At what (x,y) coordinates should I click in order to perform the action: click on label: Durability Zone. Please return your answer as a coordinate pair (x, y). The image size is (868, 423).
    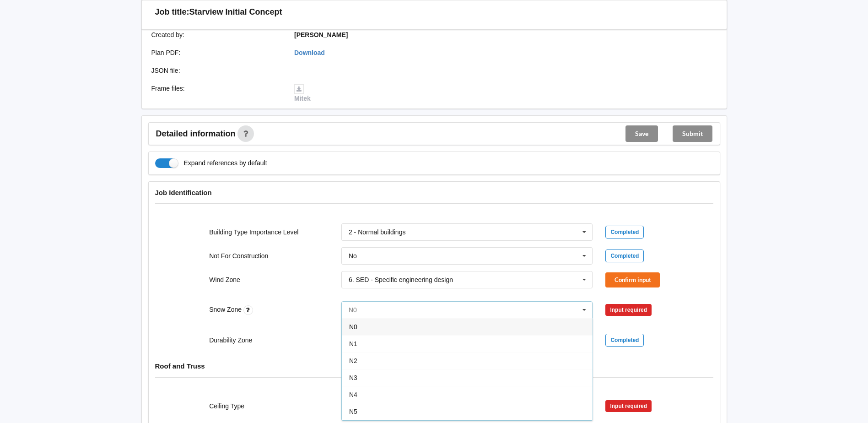
    Looking at the image, I should click on (231, 340).